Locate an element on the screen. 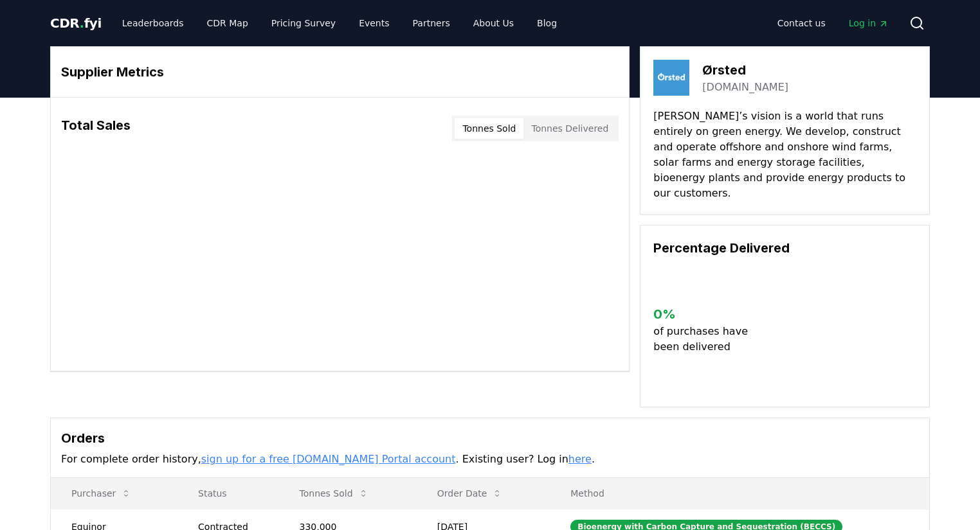  a: here is located at coordinates (580, 459).